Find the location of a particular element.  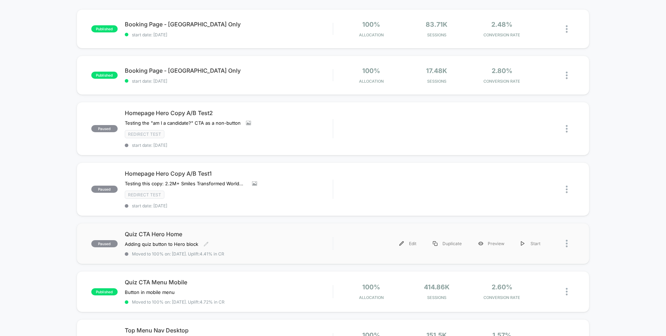

span: 414.86k is located at coordinates (437, 287).